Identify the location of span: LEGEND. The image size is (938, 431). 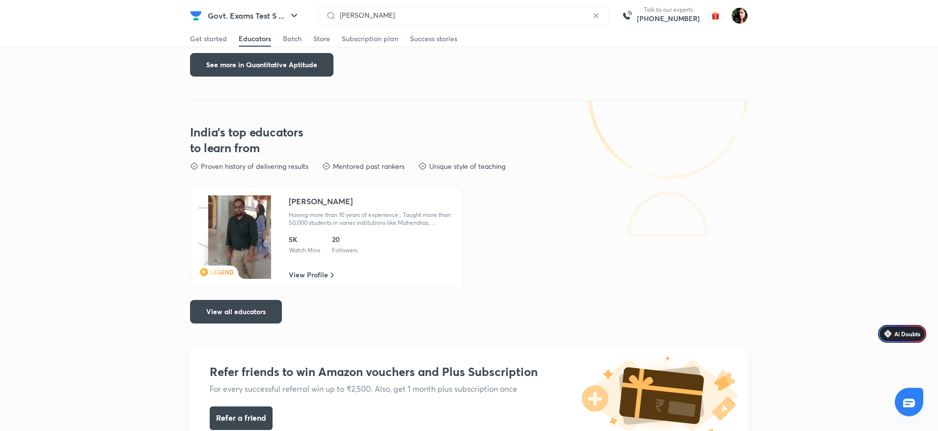
(222, 272).